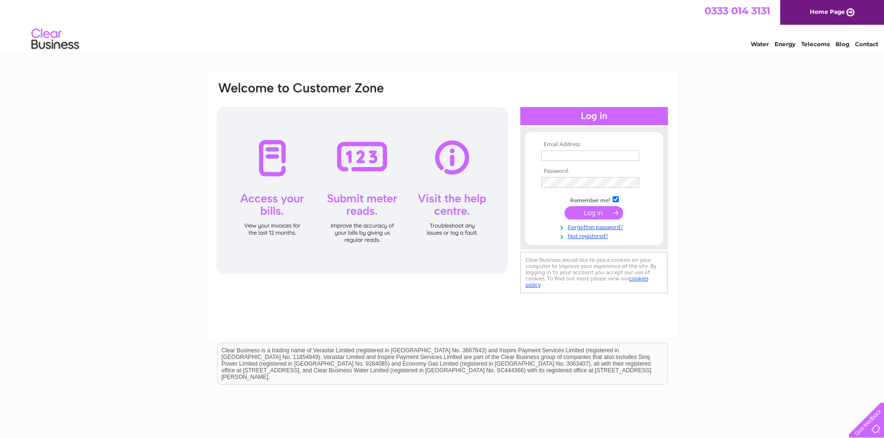  I want to click on div: Clear Business would like to place cookies on your computer to improve your experience of the sit..., so click(594, 272).